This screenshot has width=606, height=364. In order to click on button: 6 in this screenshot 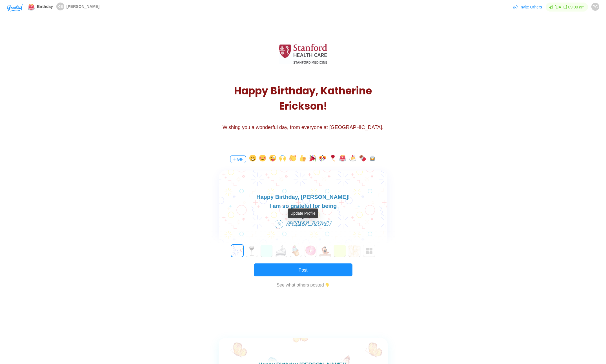, I will do `click(325, 250)`.